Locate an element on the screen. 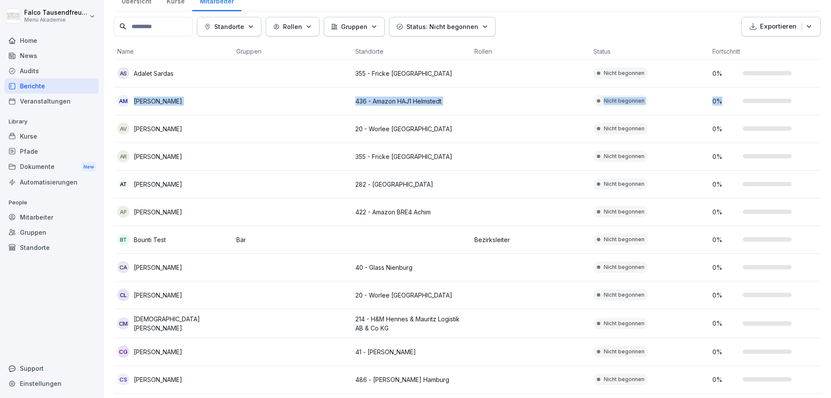  p: Falco Tausendfreund is located at coordinates (56, 13).